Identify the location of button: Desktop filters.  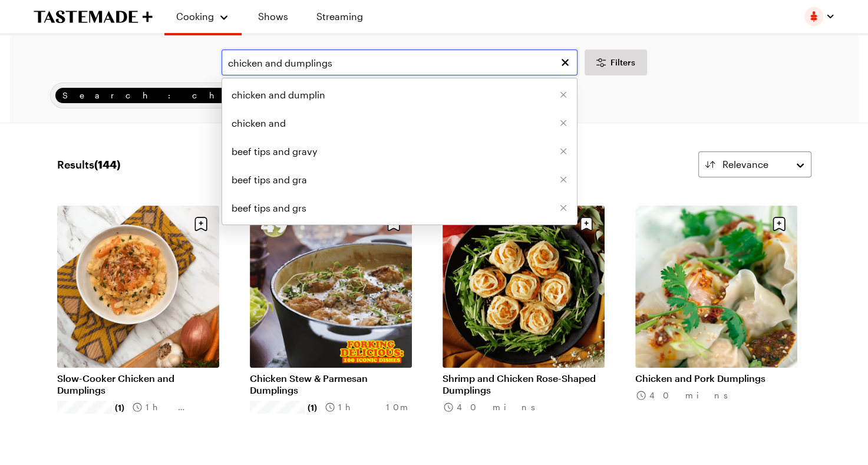
(616, 62).